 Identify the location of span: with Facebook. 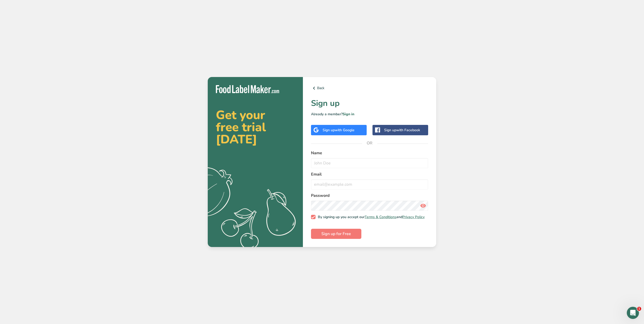
(408, 130).